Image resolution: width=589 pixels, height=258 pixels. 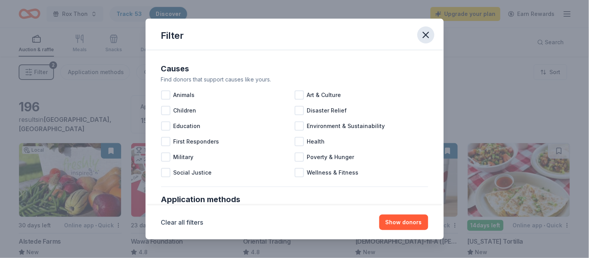 I want to click on span: First Responders, so click(x=196, y=142).